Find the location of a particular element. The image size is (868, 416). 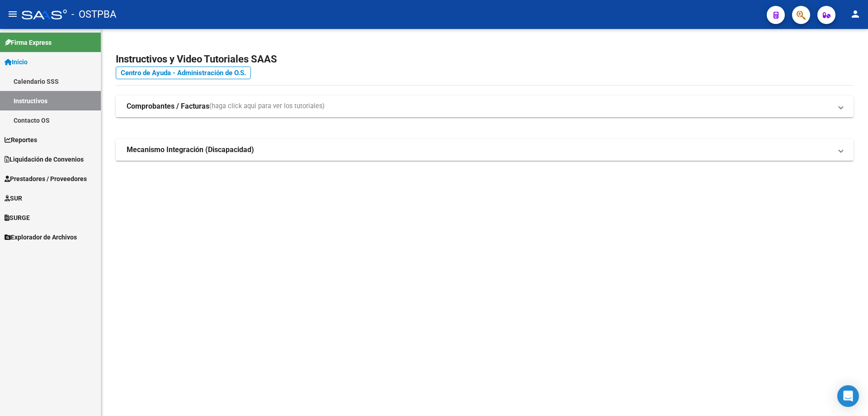

mat-icon: menu is located at coordinates (13, 14).